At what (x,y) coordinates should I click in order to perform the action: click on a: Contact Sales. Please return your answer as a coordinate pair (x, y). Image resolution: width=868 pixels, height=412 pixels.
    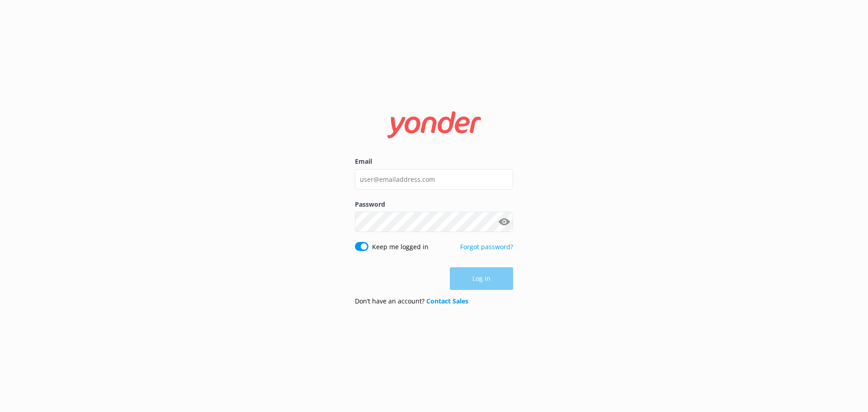
    Looking at the image, I should click on (447, 301).